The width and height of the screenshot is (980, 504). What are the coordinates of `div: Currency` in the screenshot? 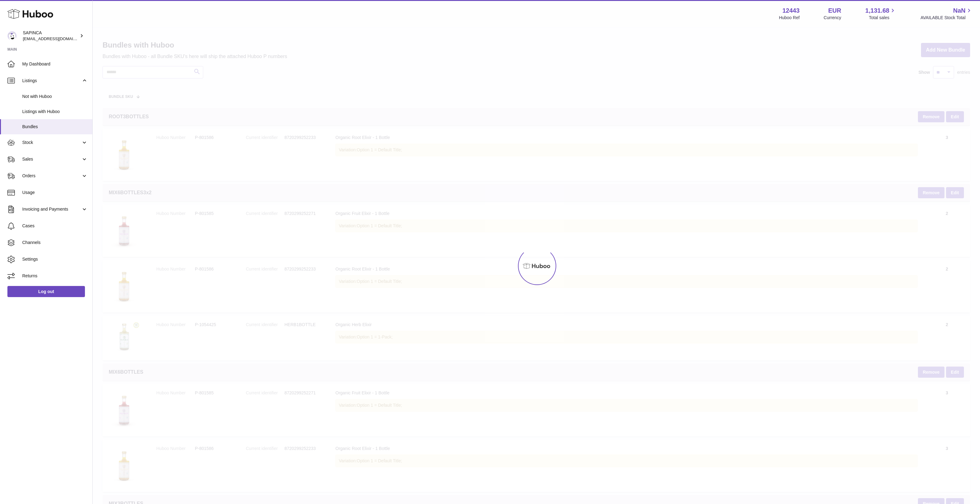 It's located at (833, 18).